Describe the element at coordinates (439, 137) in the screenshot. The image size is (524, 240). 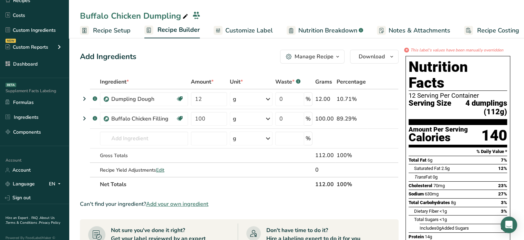
I see `div: Calories` at that location.